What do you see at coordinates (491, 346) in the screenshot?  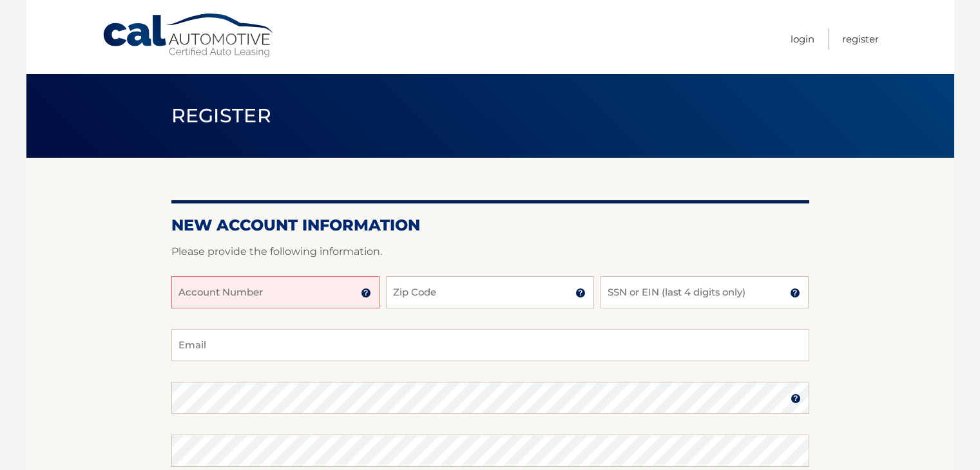 I see `input: Email` at bounding box center [491, 346].